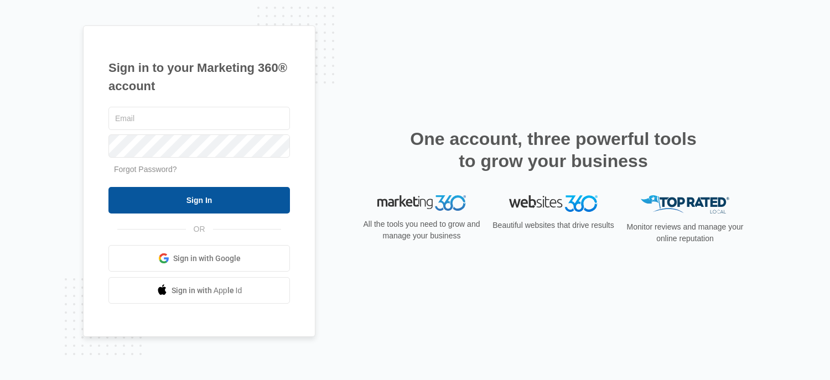  What do you see at coordinates (553, 203) in the screenshot?
I see `img: Websites 360` at bounding box center [553, 203].